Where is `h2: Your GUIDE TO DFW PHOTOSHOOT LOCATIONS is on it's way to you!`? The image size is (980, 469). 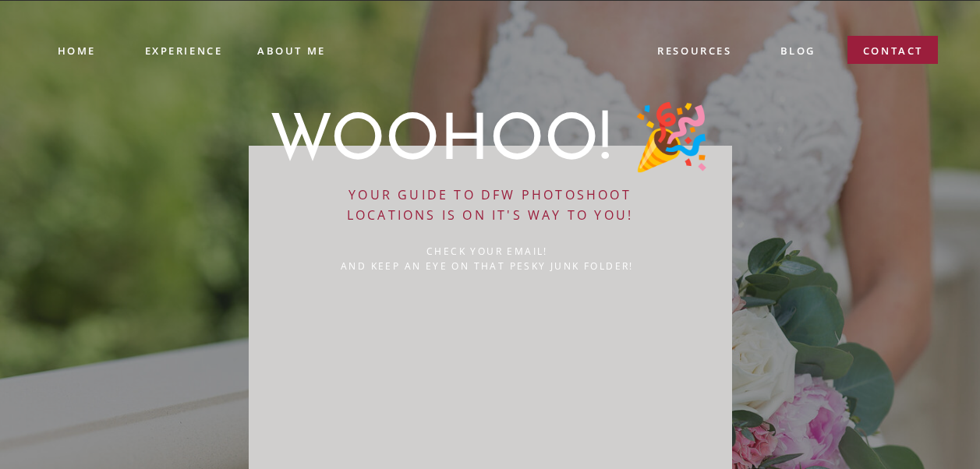
h2: Your GUIDE TO DFW PHOTOSHOOT LOCATIONS is on it's way to you! is located at coordinates (490, 207).